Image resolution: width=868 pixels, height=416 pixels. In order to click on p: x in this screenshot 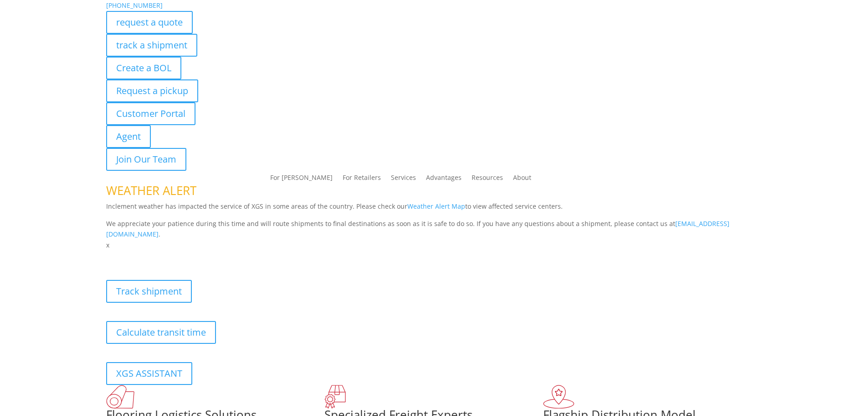, I will do `click(434, 245)`.